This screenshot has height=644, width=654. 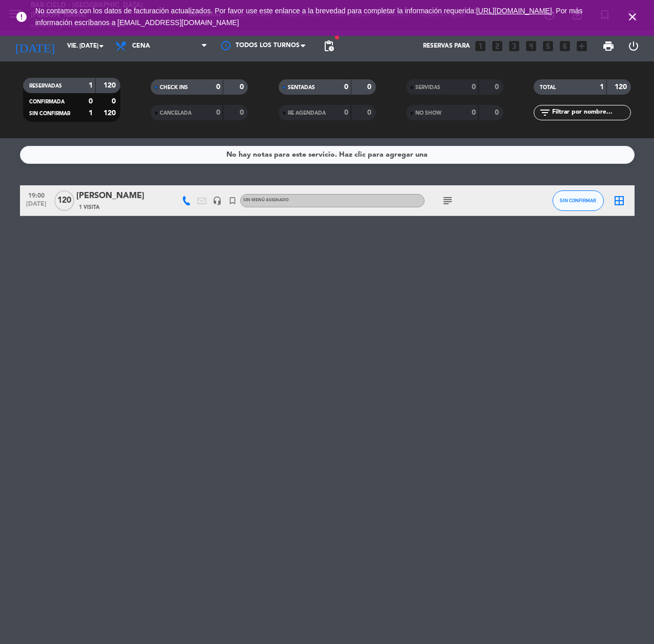 I want to click on i: close, so click(x=632, y=17).